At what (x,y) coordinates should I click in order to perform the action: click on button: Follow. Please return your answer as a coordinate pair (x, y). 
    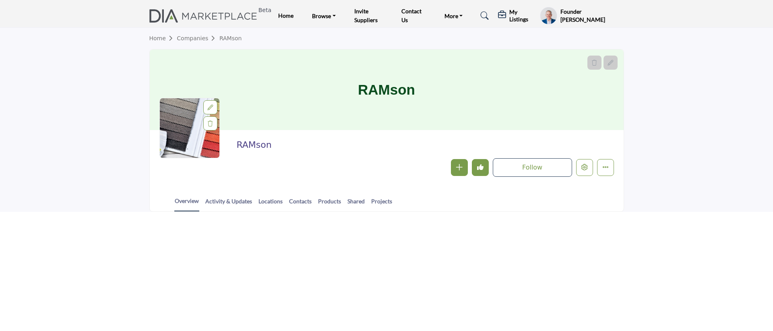
    Looking at the image, I should click on (532, 167).